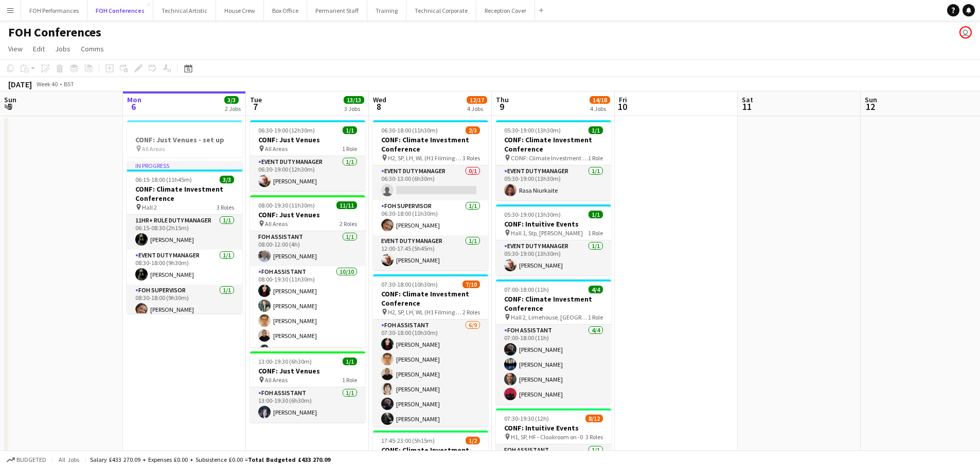 This screenshot has height=468, width=980. I want to click on span: 12, so click(870, 106).